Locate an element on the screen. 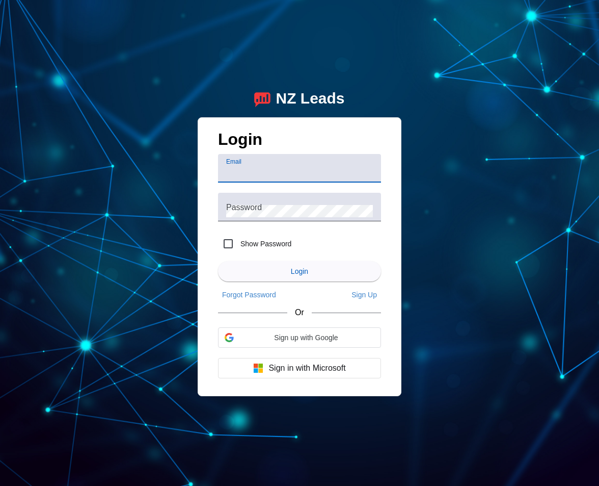  mat-label: Email is located at coordinates (234, 162).